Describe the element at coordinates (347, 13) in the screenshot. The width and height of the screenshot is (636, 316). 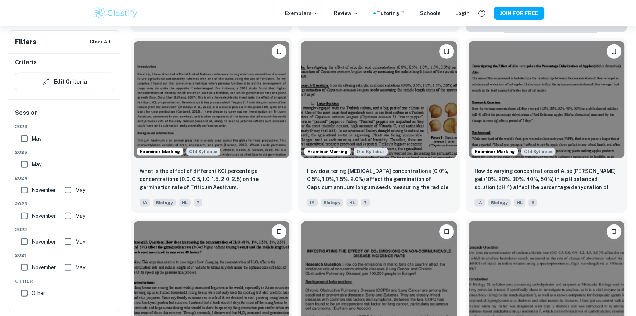
I see `p: Review` at that location.